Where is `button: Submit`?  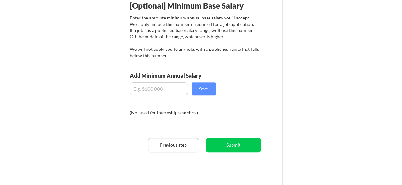
button: Submit is located at coordinates (233, 145).